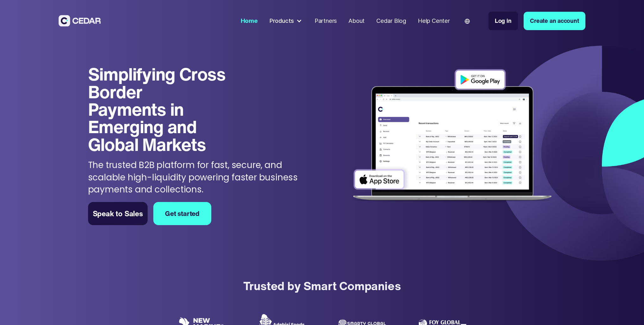 The height and width of the screenshot is (325, 644). Describe the element at coordinates (391, 21) in the screenshot. I see `a: Cedar Blog` at that location.